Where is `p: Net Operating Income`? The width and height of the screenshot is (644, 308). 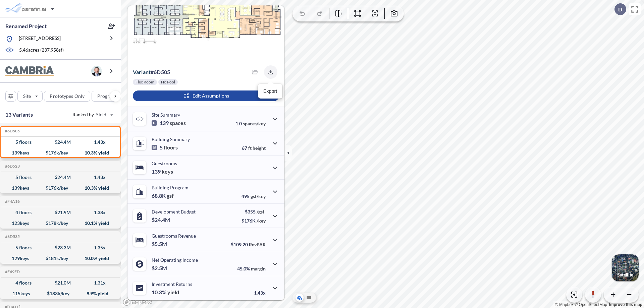 p: Net Operating Income is located at coordinates (175, 260).